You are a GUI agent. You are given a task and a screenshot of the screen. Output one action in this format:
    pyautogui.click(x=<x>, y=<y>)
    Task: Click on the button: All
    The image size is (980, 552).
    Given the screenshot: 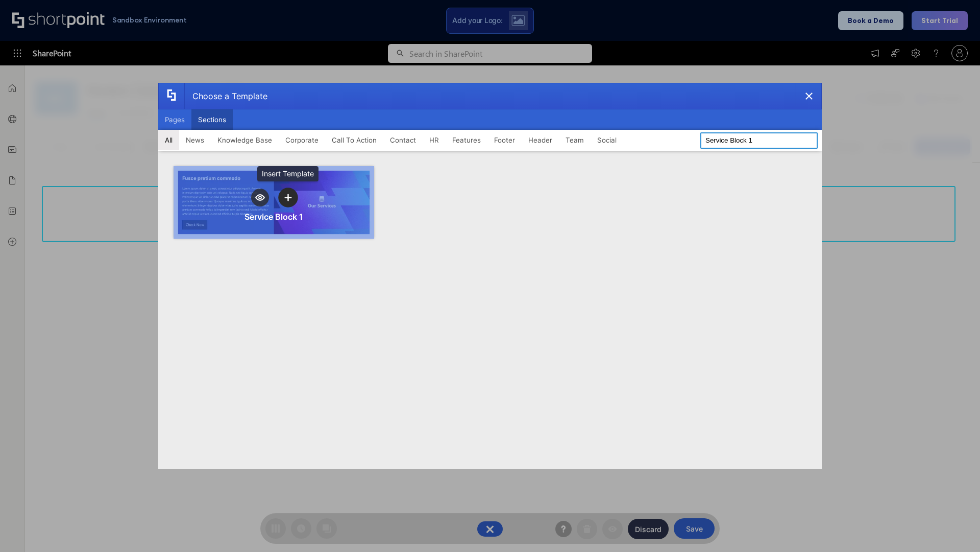 What is the action you would take?
    pyautogui.click(x=169, y=140)
    